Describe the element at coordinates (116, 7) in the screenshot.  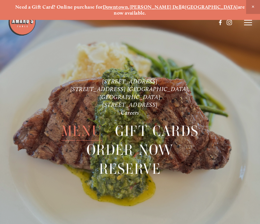
I see `a: Downtown` at that location.